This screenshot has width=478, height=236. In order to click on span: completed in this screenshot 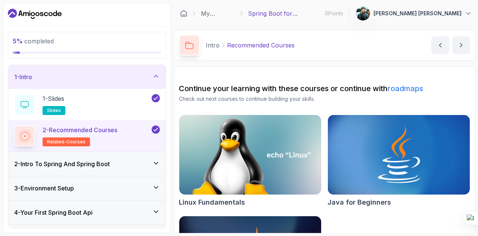, I will do `click(33, 41)`.